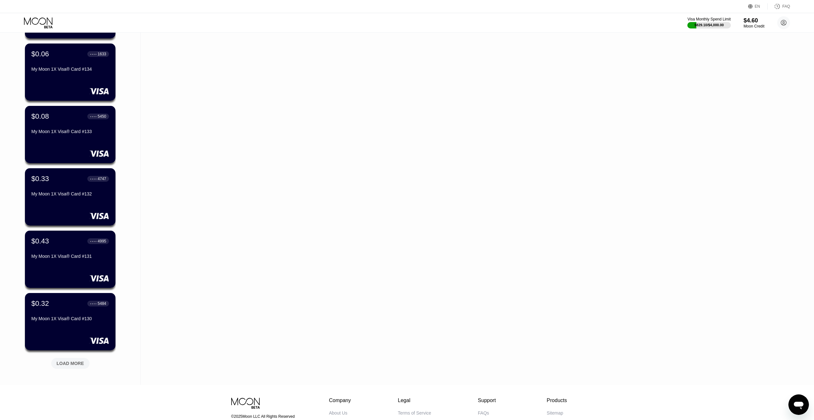 This screenshot has width=814, height=420. What do you see at coordinates (70, 197) in the screenshot?
I see `div: $0.33● ● ● ●4747My Moon 1X Visa® Card #132` at bounding box center [70, 197].